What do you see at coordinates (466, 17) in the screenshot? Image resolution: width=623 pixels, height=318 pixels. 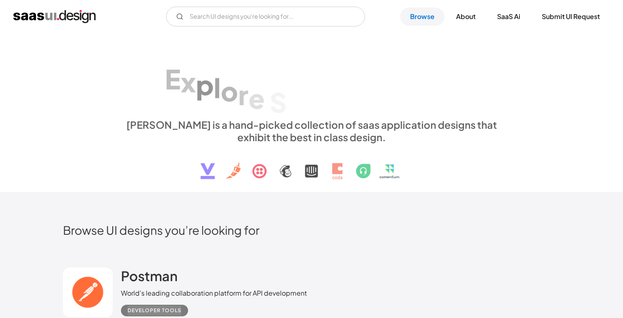 I see `a: About` at bounding box center [466, 17].